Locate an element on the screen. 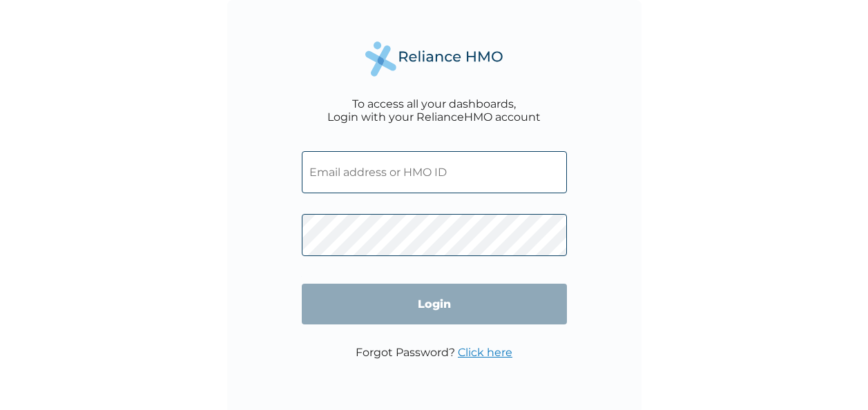  input: Login is located at coordinates (434, 304).